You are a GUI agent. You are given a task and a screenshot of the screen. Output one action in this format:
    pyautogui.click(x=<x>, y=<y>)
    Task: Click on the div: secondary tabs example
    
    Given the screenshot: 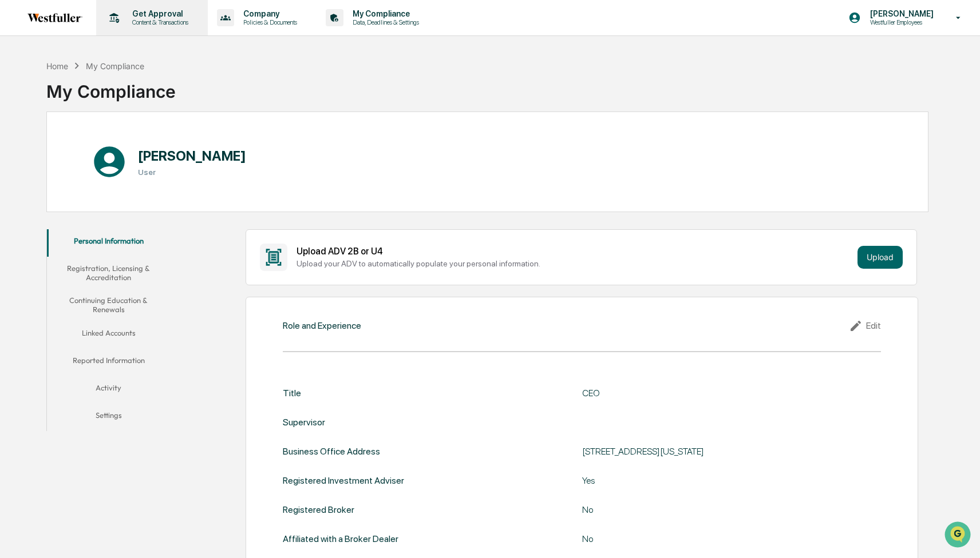 What is the action you would take?
    pyautogui.click(x=108, y=330)
    